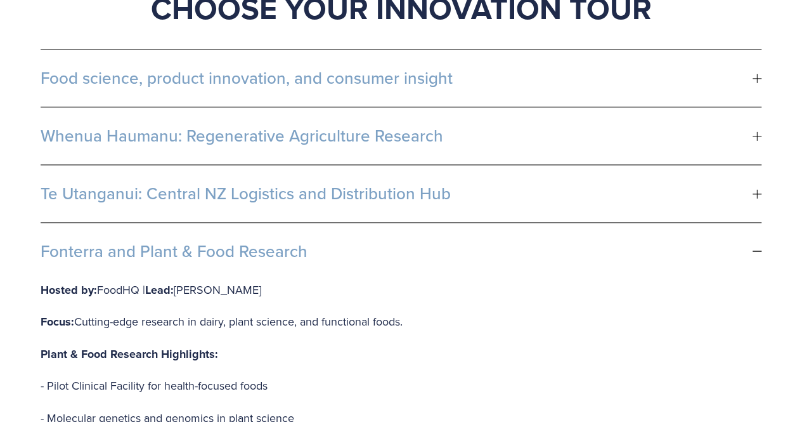  I want to click on p: - Pilot Clinical Facility for health-focused foods, so click(293, 386).